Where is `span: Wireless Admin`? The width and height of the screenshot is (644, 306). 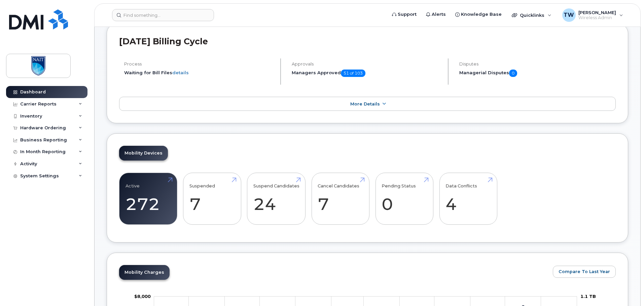
span: Wireless Admin is located at coordinates (597, 18).